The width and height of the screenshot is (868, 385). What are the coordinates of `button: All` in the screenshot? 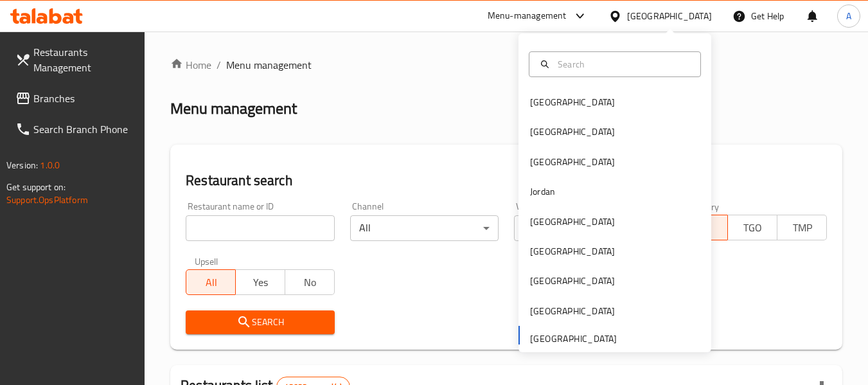 It's located at (211, 282).